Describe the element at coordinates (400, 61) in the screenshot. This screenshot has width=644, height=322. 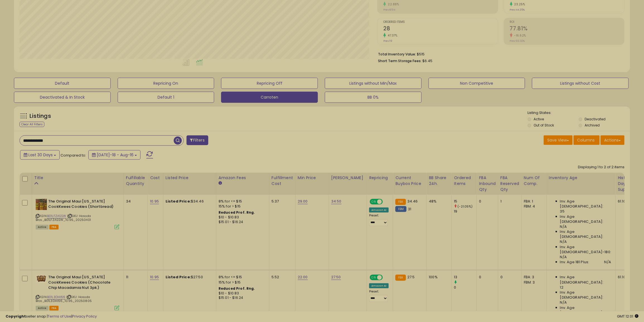
I see `b: Short Term Storage Fees:` at that location.